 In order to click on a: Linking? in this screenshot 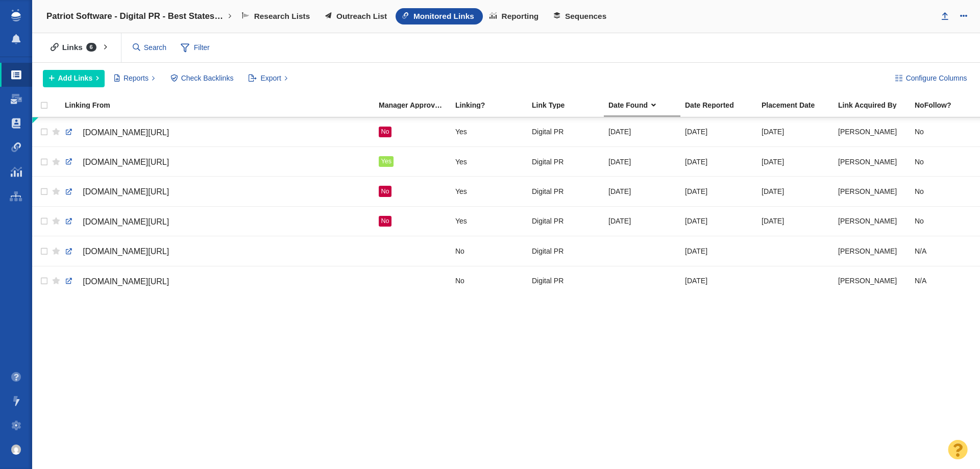, I will do `click(493, 106)`.